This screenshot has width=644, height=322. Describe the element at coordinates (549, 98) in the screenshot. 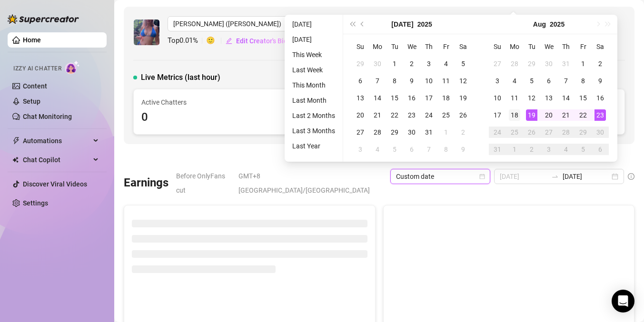

I see `td: 2025-08-13` at that location.